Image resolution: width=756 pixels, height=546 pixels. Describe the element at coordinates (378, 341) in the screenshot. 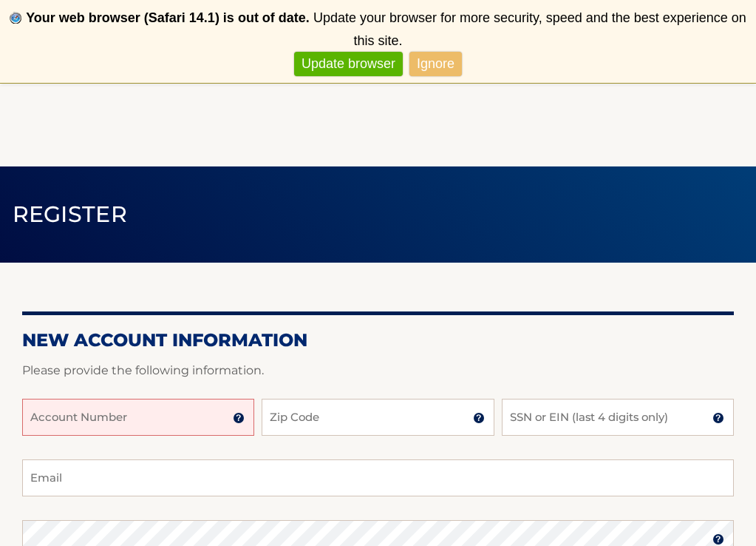

I see `h2: New Account Information` at that location.